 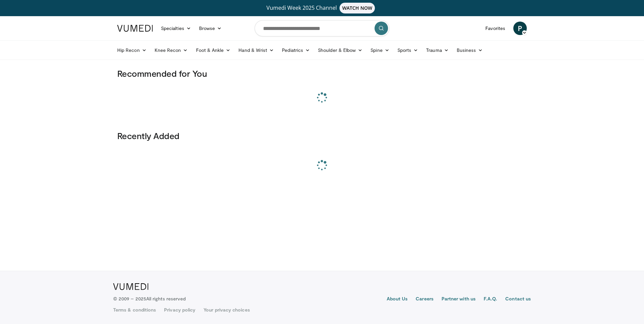 What do you see at coordinates (380, 50) in the screenshot?
I see `a: Spine` at bounding box center [380, 50].